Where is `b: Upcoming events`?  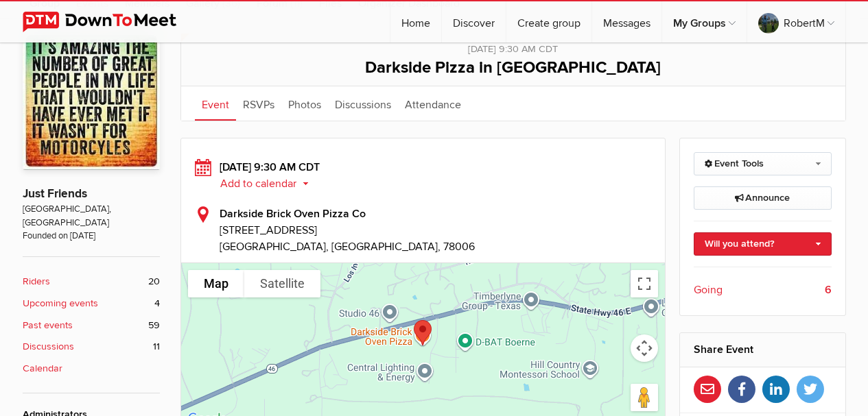 b: Upcoming events is located at coordinates (61, 304).